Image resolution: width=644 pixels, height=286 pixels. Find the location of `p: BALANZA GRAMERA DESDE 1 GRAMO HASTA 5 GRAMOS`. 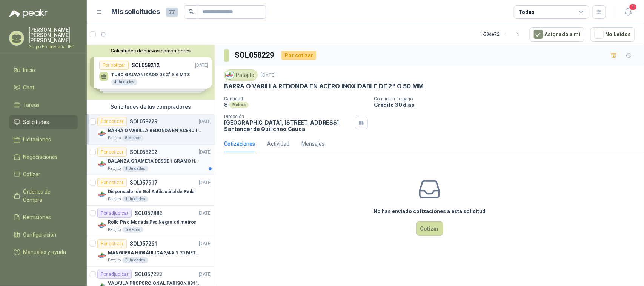

p: BALANZA GRAMERA DESDE 1 GRAMO HASTA 5 GRAMOS is located at coordinates (155, 161).